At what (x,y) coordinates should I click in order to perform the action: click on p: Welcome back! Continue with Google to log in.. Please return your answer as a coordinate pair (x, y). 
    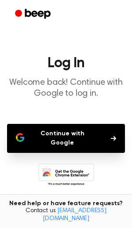
    Looking at the image, I should click on (66, 88).